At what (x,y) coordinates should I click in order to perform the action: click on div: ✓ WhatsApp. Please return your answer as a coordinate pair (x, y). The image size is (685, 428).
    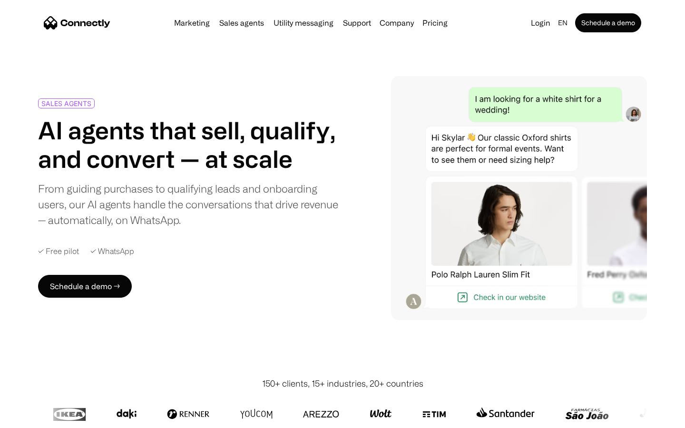
    Looking at the image, I should click on (112, 251).